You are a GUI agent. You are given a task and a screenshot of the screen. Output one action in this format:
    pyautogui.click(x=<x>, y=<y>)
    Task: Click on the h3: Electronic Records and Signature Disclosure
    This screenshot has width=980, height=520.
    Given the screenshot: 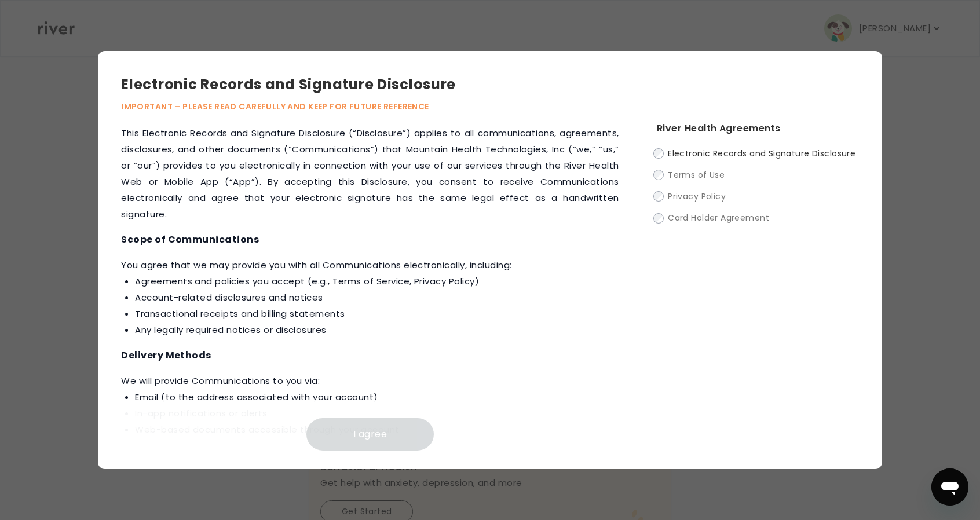 What is the action you would take?
    pyautogui.click(x=379, y=85)
    